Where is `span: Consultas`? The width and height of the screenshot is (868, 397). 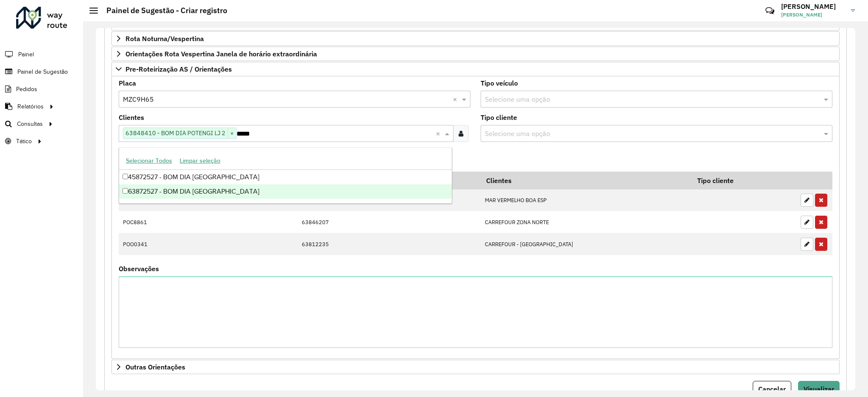
span: Consultas is located at coordinates (29, 124).